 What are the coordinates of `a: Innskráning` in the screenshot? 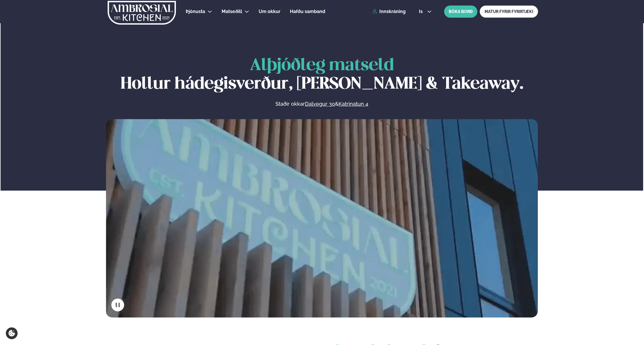 It's located at (389, 12).